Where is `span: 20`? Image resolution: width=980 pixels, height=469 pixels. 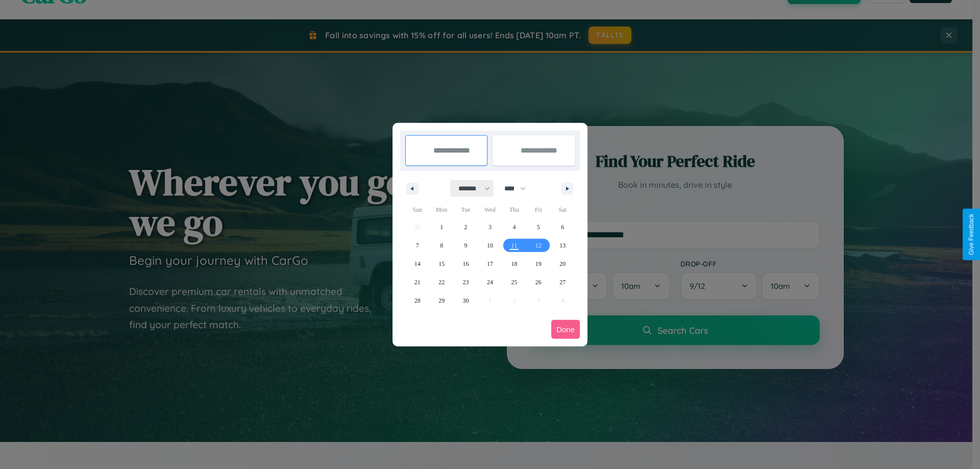
span: 20 is located at coordinates (562, 264).